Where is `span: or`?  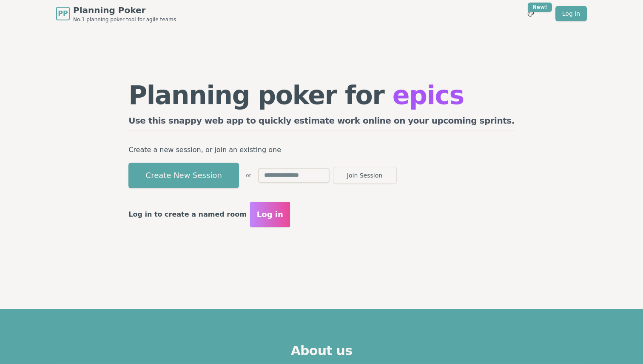
span: or is located at coordinates (248, 175).